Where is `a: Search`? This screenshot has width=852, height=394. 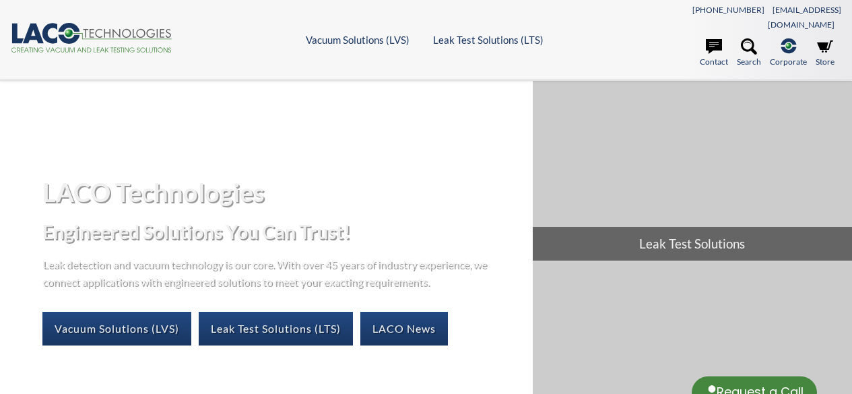 a: Search is located at coordinates (749, 53).